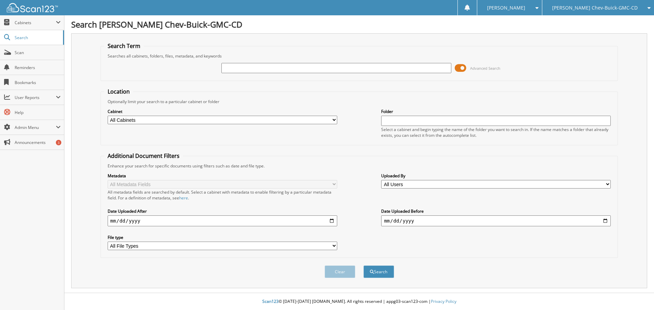 Image resolution: width=654 pixels, height=310 pixels. Describe the element at coordinates (222, 237) in the screenshot. I see `label: File type` at that location.